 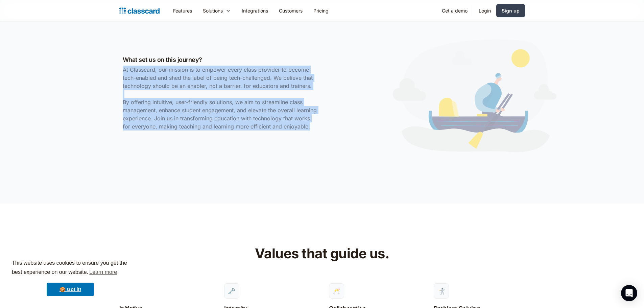 I want to click on div: Open Intercom Messenger, so click(x=629, y=293).